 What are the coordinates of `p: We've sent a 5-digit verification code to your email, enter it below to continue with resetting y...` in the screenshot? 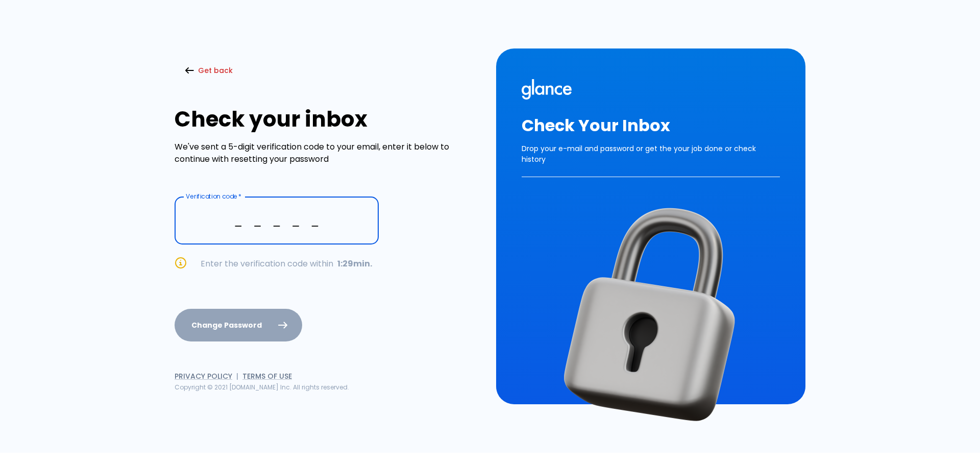 It's located at (329, 153).